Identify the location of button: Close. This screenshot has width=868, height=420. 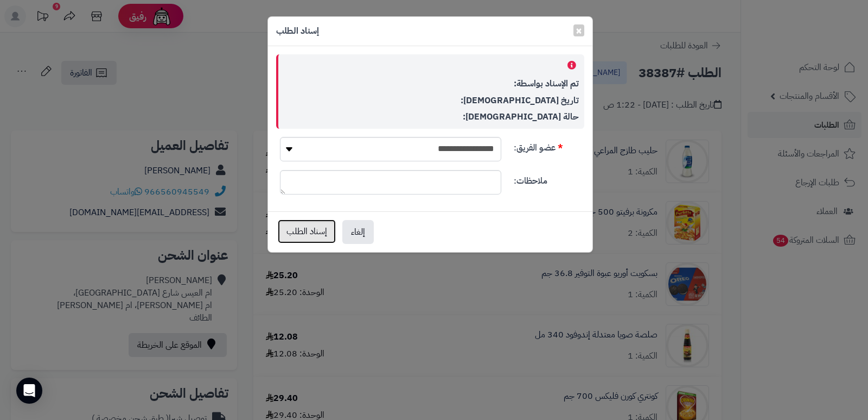
(579, 31).